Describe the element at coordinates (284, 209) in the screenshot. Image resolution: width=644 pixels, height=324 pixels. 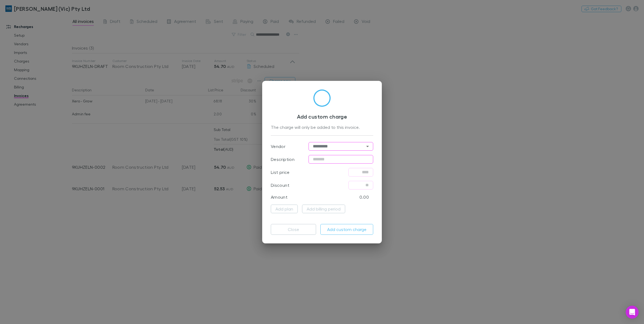
I see `button: Add plan` at that location.